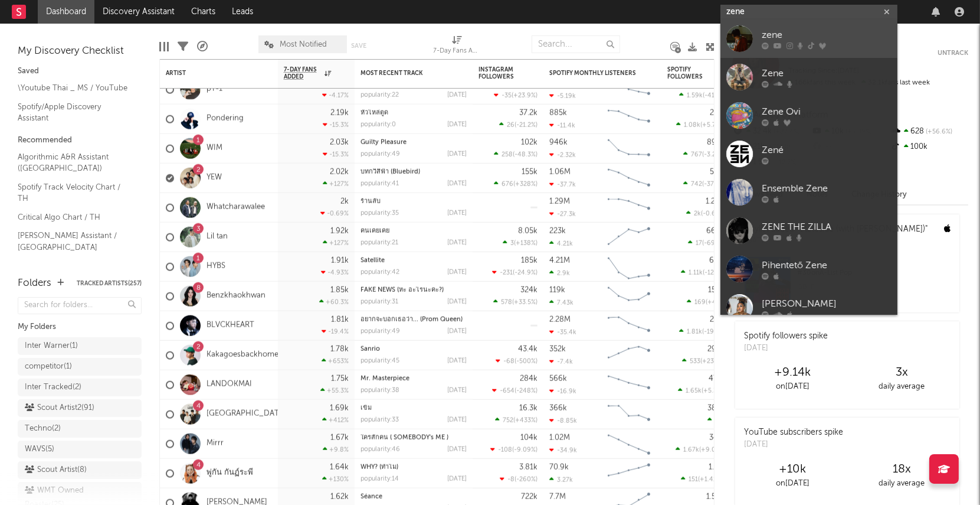  What do you see at coordinates (507, 155) in the screenshot?
I see `span: 258` at bounding box center [507, 155].